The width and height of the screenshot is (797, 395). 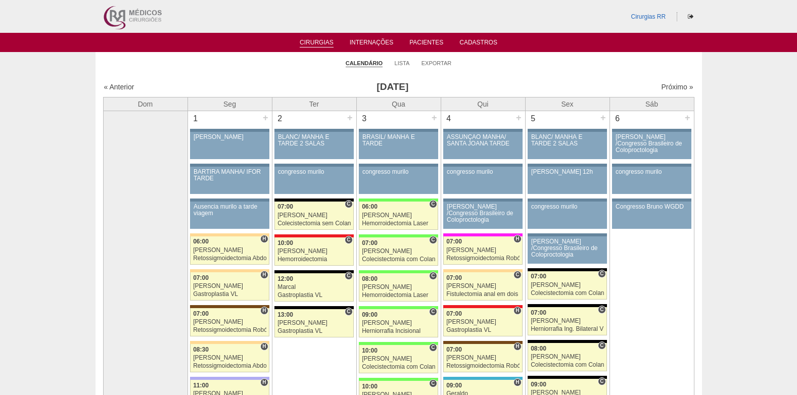 I want to click on div: Key: Pro Matre, so click(x=483, y=235).